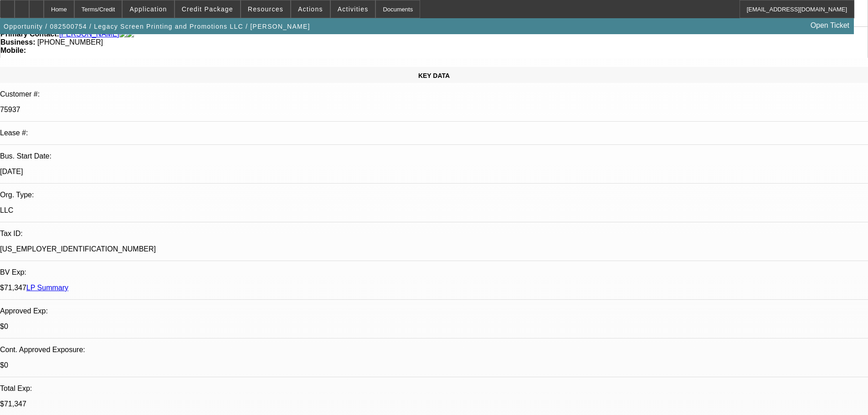 This screenshot has width=868, height=415. What do you see at coordinates (266, 9) in the screenshot?
I see `span: Resources` at bounding box center [266, 9].